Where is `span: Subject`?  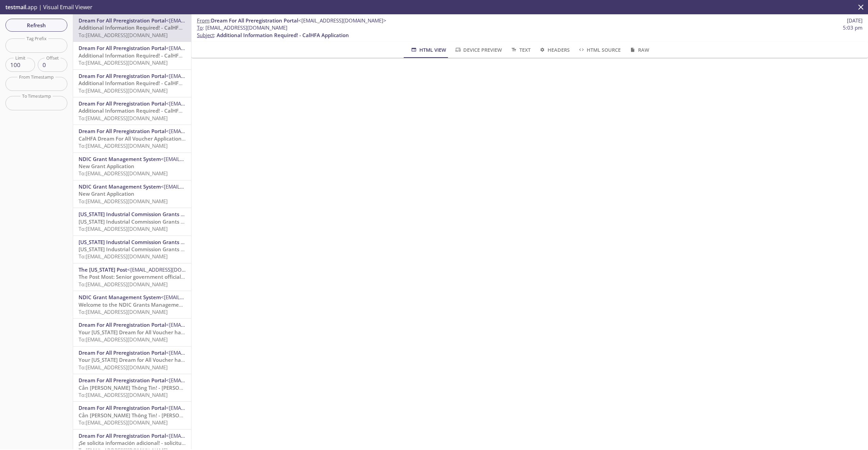
span: Subject is located at coordinates (205, 35).